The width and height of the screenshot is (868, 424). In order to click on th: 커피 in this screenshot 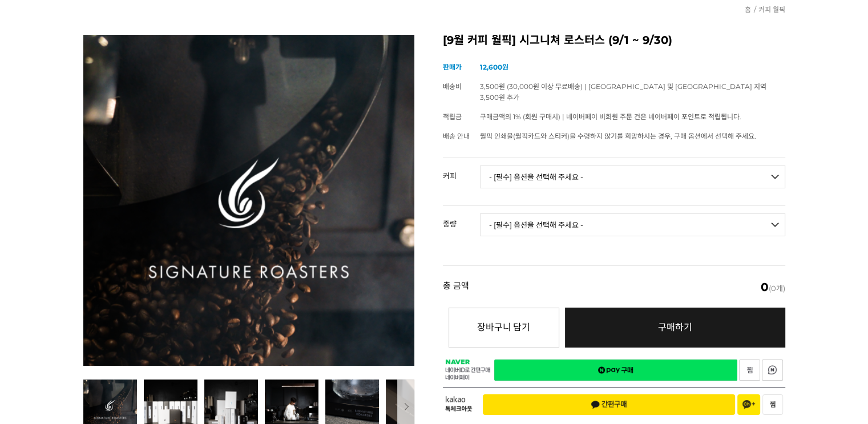, I will do `click(461, 171)`.